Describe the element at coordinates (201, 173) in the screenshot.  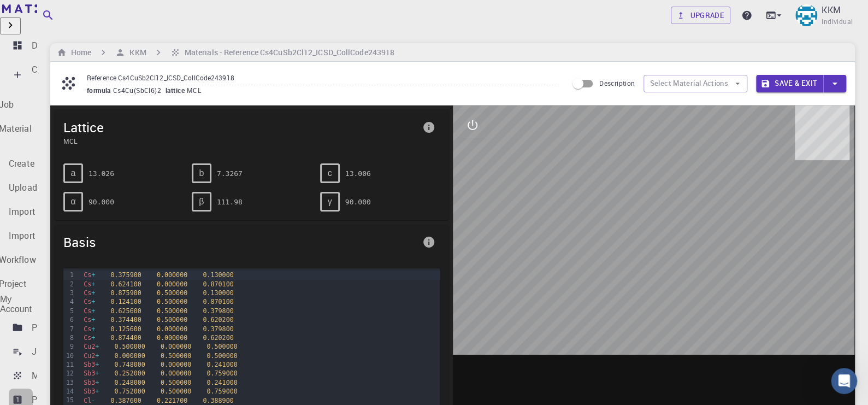
I see `span: b` at that location.